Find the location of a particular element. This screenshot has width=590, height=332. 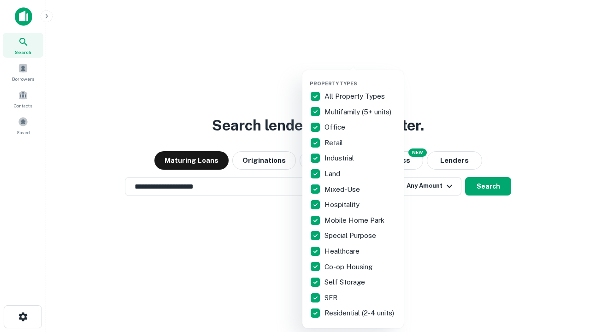

p: Mobile Home Park is located at coordinates (356, 220).